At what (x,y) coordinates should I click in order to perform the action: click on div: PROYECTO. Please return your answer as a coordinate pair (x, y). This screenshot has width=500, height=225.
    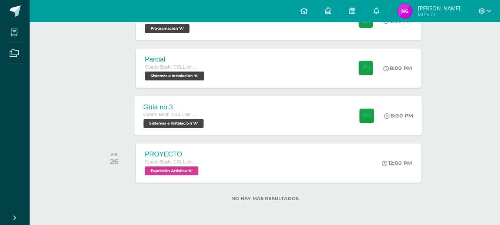
    Looking at the image, I should click on (173, 154).